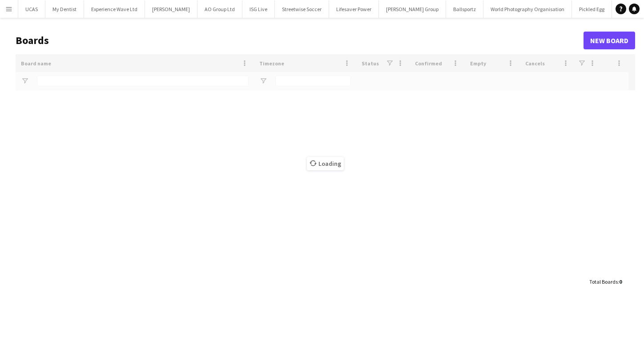 This screenshot has height=353, width=644. What do you see at coordinates (325, 163) in the screenshot?
I see `span: Loading` at bounding box center [325, 163].